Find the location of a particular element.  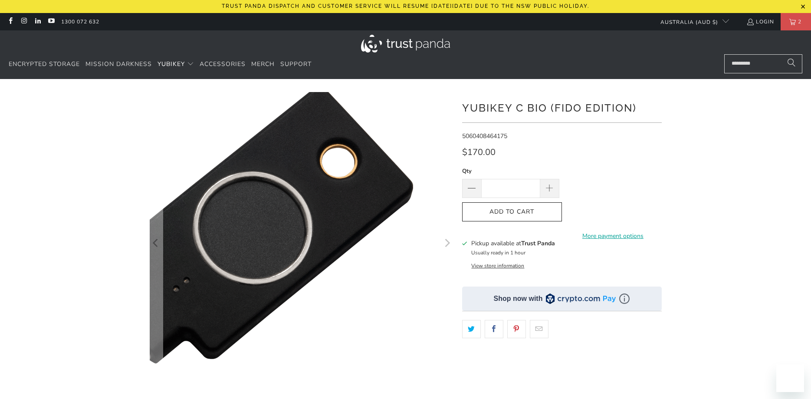

a: Share this on Facebook is located at coordinates (494, 329).